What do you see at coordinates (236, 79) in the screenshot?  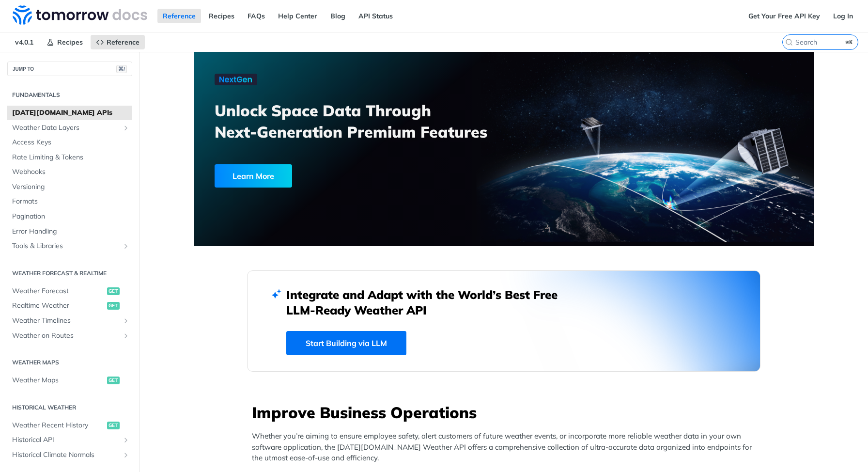 I see `img: NextGen` at bounding box center [236, 79].